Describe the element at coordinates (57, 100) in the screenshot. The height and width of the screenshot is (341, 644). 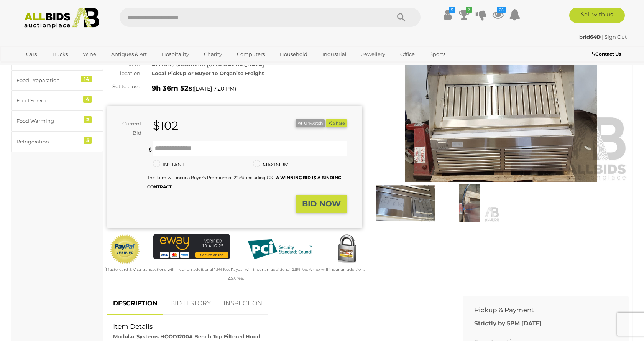
I see `a: Food Service 4` at that location.